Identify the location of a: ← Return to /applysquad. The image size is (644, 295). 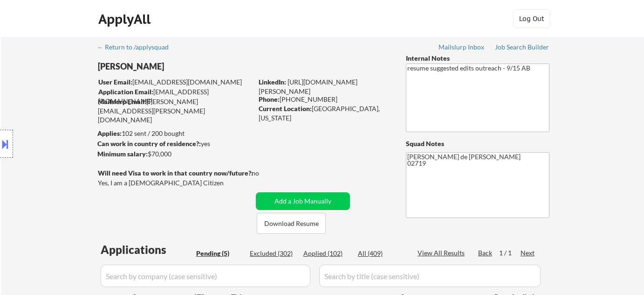
(137, 48).